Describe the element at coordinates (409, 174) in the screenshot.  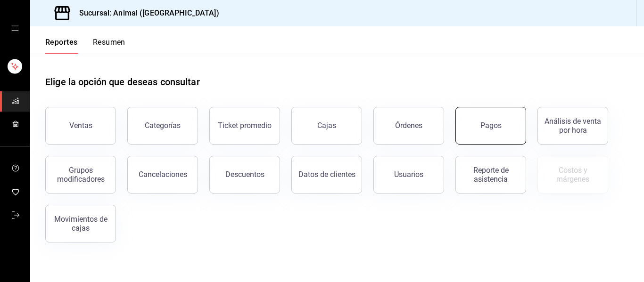
I see `div: Usuarios` at that location.